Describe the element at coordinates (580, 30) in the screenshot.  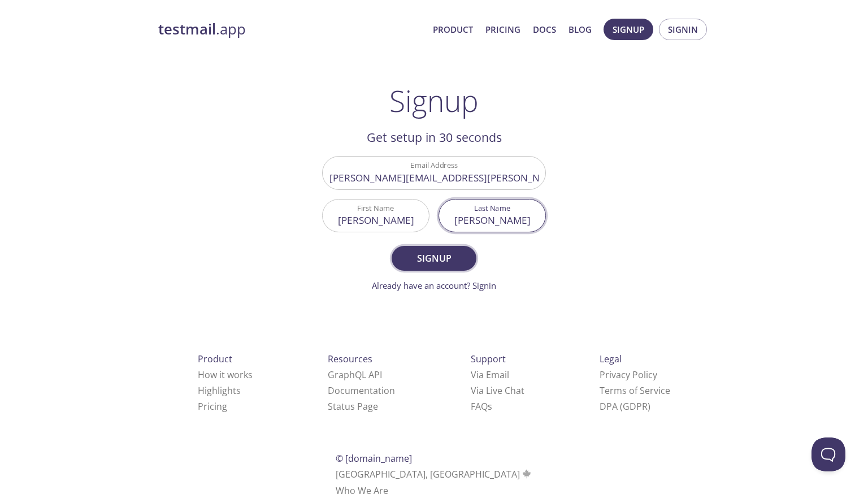
I see `a: Blog` at that location.